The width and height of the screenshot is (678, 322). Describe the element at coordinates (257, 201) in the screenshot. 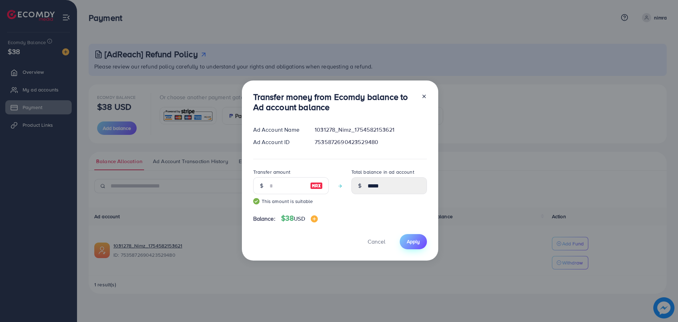

I see `img: guide` at that location.